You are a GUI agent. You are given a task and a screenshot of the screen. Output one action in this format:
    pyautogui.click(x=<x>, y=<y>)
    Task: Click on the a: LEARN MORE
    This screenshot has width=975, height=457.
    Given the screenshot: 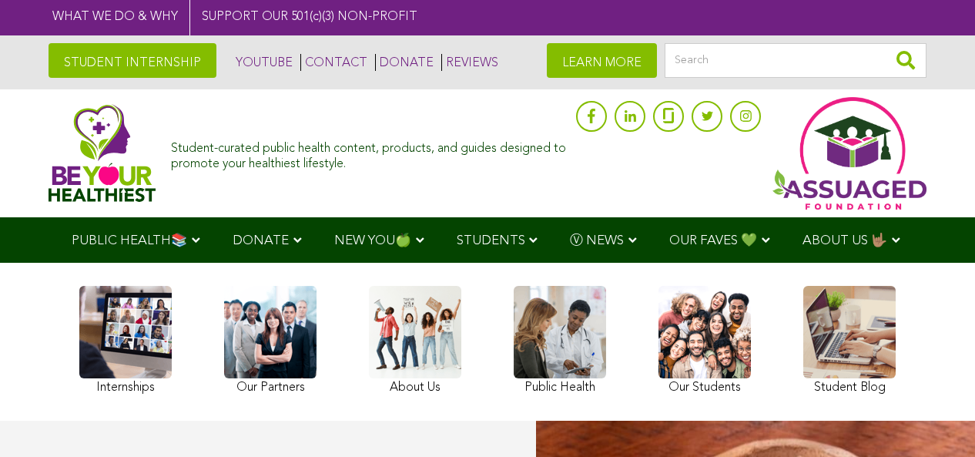 What is the action you would take?
    pyautogui.click(x=602, y=60)
    